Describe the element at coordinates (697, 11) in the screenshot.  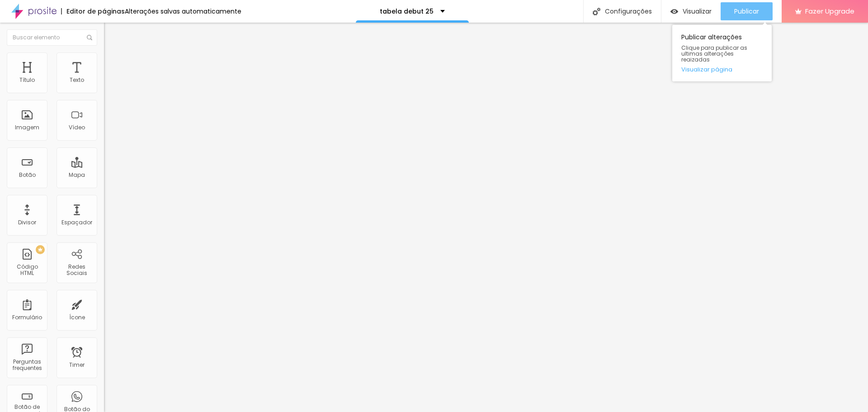
I see `span: Visualizar` at that location.